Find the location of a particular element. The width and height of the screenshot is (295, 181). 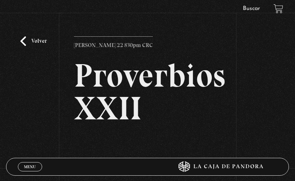

a: Volver is located at coordinates (34, 41).